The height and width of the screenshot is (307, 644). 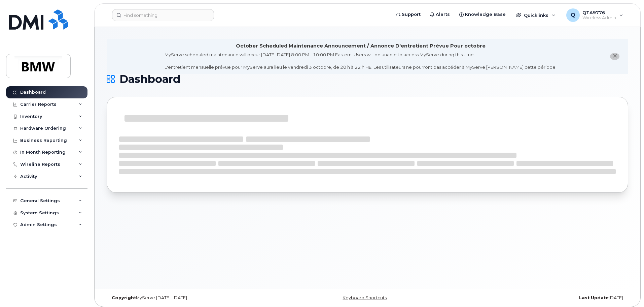 I want to click on a: Keyboard Shortcuts, so click(x=364, y=297).